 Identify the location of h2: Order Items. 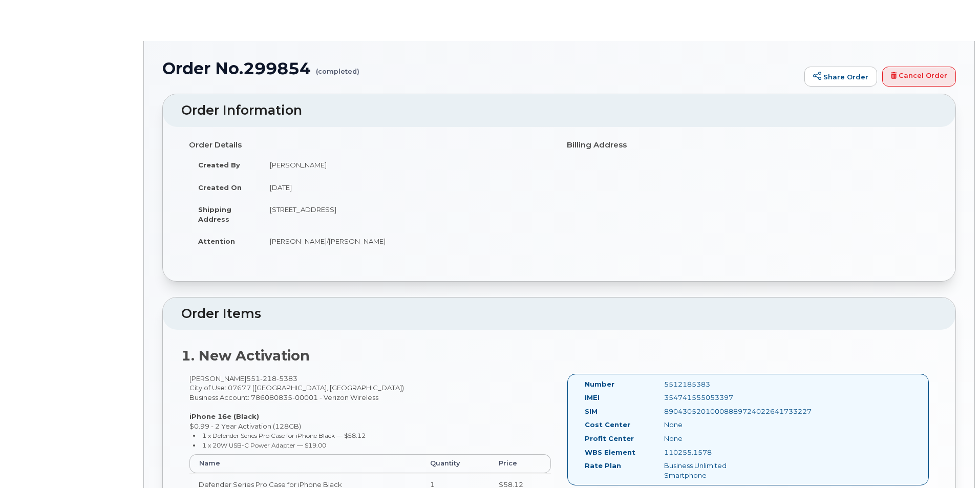
(559, 313).